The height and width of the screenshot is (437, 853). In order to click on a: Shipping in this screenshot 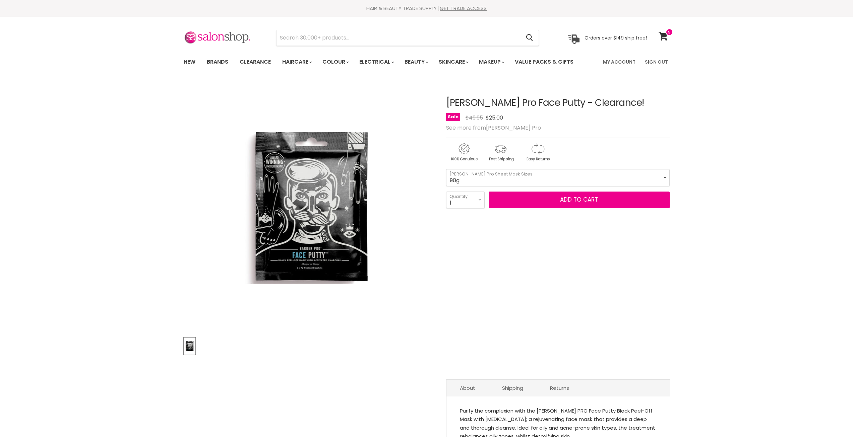, I will do `click(512, 388)`.